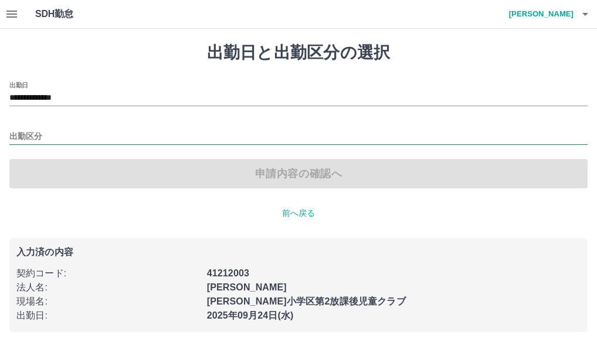 This screenshot has width=597, height=345. I want to click on b: 41212003, so click(228, 273).